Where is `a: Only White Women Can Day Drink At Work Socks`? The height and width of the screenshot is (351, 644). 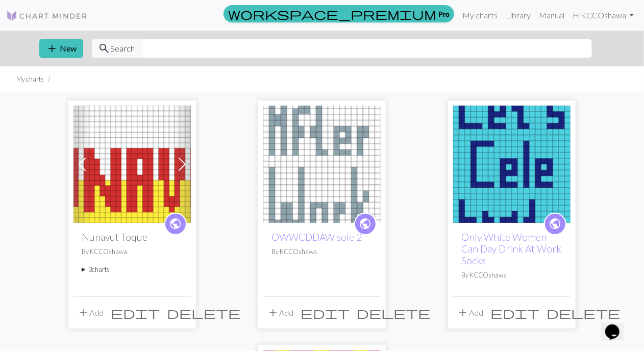
a: Only White Women Can Day Drink At Work Socks is located at coordinates (511, 249).